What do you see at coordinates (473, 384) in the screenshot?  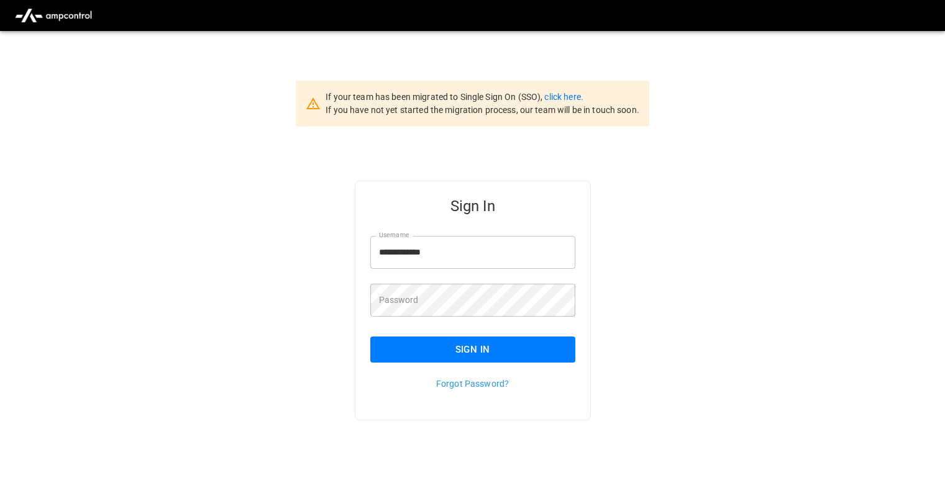 I see `p: Forgot Password?` at bounding box center [473, 384].